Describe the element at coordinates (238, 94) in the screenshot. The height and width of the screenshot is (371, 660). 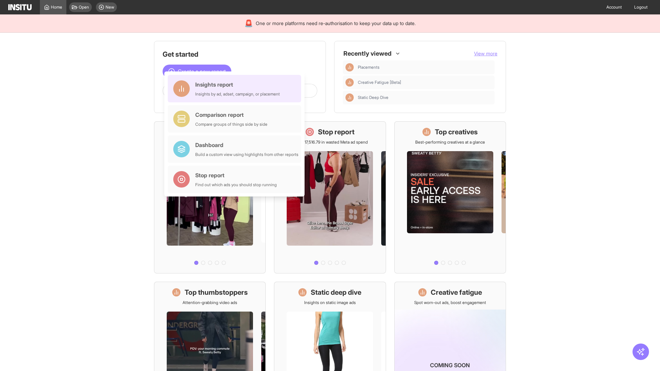
I see `div: Insights by ad, adset, campaign, or placement` at that location.